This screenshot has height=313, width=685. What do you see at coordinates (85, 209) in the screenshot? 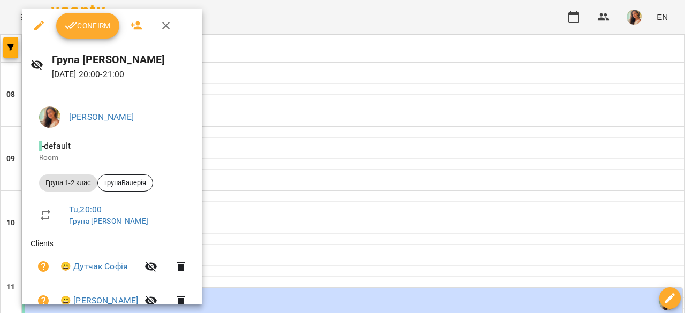
I see `a: Tu , 20:00` at bounding box center [85, 209].